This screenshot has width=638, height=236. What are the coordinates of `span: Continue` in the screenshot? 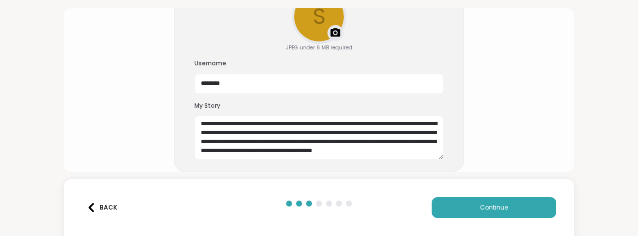 It's located at (494, 207).